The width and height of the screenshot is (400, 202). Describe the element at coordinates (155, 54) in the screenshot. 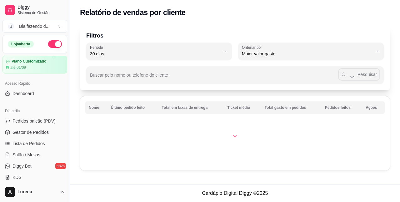

I see `span: 30 dias` at that location.